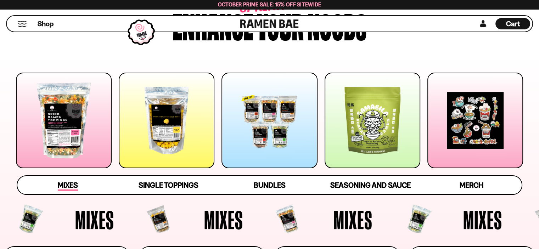 Image resolution: width=539 pixels, height=249 pixels. I want to click on a: Single Toppings, so click(168, 185).